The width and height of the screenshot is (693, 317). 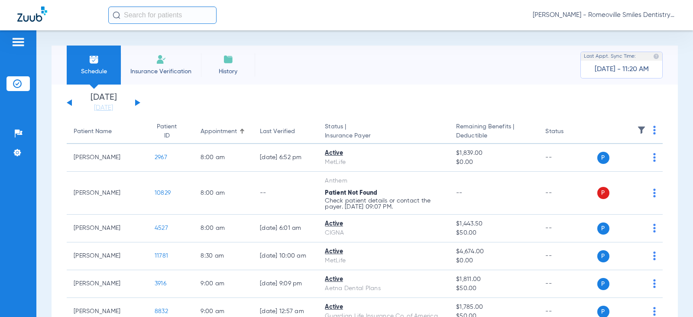 What do you see at coordinates (162, 15) in the screenshot?
I see `input: Search for patients` at bounding box center [162, 15].